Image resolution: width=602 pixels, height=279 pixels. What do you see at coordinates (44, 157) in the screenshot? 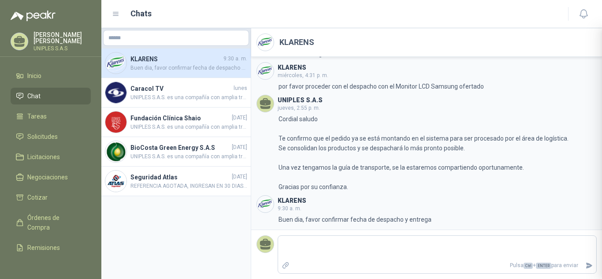
I see `span: Licitaciones` at bounding box center [44, 157].